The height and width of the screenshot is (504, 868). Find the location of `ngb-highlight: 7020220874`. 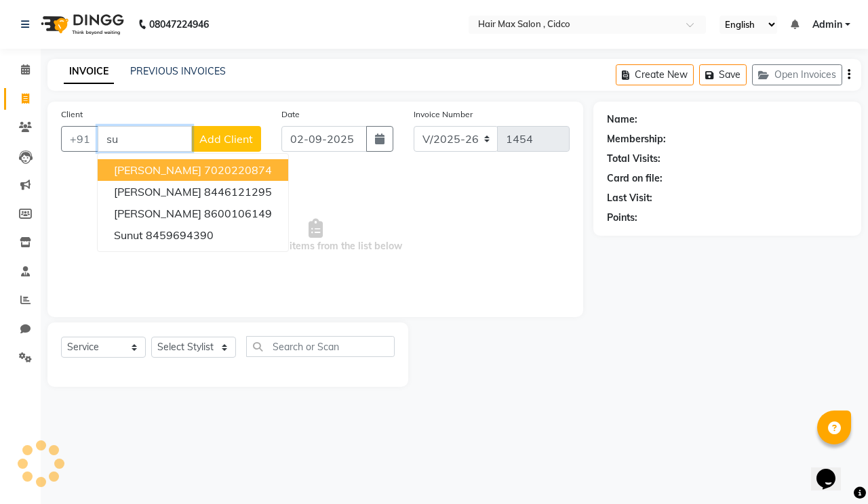

ngb-highlight: 7020220874 is located at coordinates (238, 170).